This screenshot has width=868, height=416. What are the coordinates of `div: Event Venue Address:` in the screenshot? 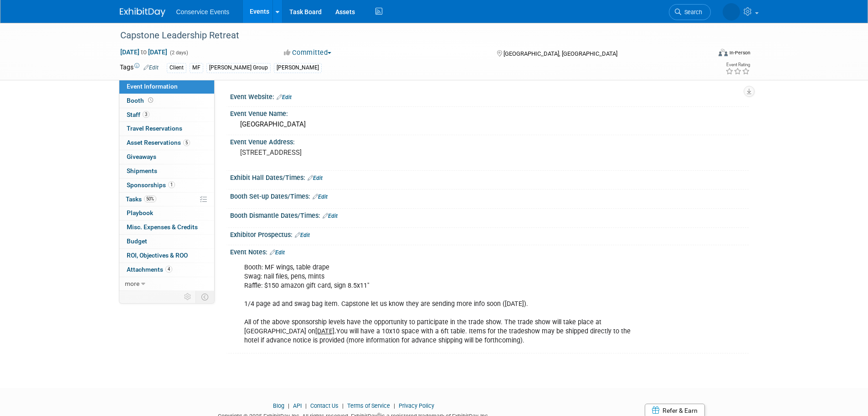 It's located at (489, 141).